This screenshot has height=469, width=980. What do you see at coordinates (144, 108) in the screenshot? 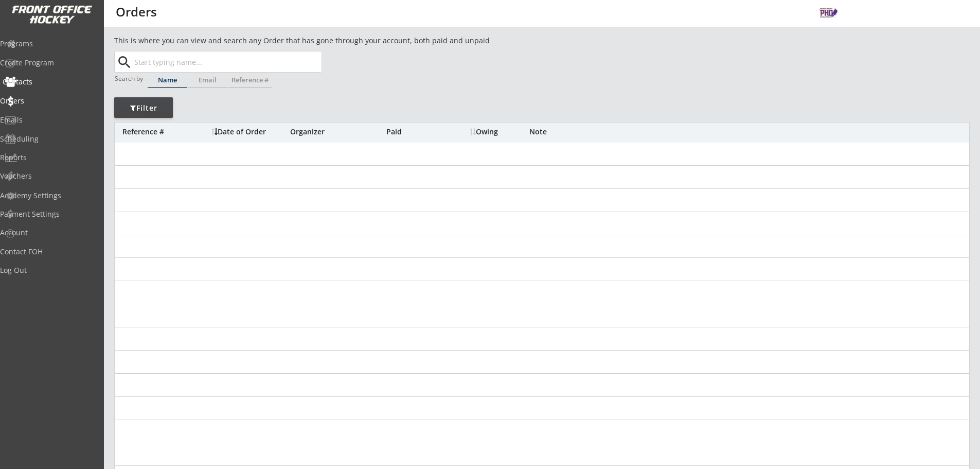
I see `div: Filter` at bounding box center [144, 108].